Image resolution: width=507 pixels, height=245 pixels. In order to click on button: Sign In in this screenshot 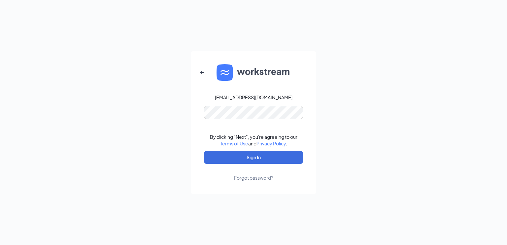, I will do `click(254, 157)`.